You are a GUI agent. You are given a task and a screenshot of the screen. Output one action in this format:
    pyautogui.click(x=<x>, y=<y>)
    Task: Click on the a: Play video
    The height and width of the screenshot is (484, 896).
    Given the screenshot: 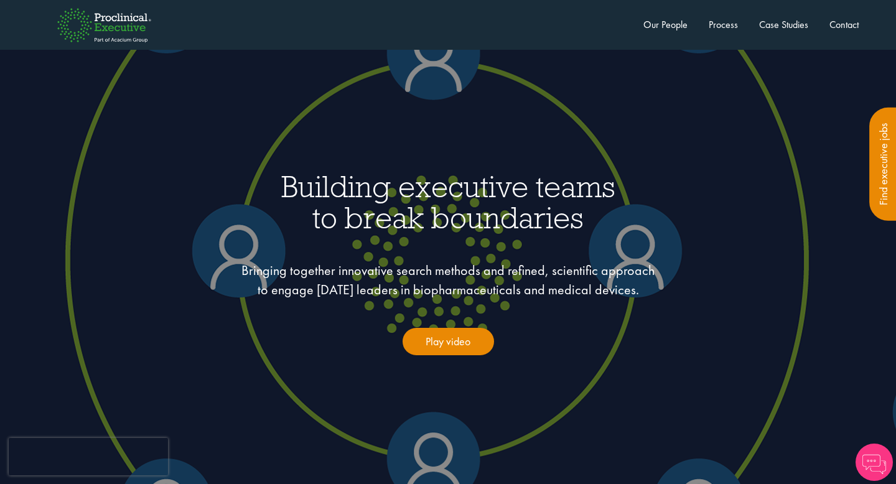 What is the action you would take?
    pyautogui.click(x=448, y=342)
    